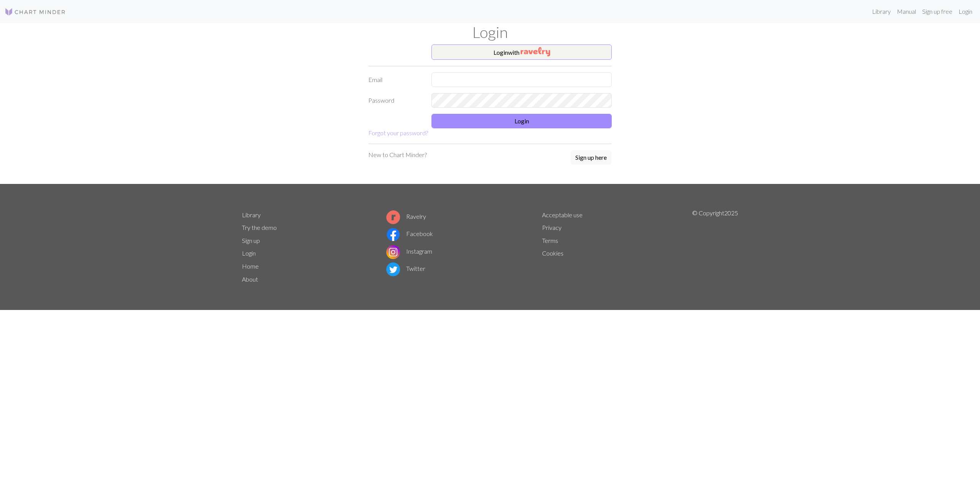  What do you see at coordinates (406, 216) in the screenshot?
I see `a: Ravelry` at bounding box center [406, 216].